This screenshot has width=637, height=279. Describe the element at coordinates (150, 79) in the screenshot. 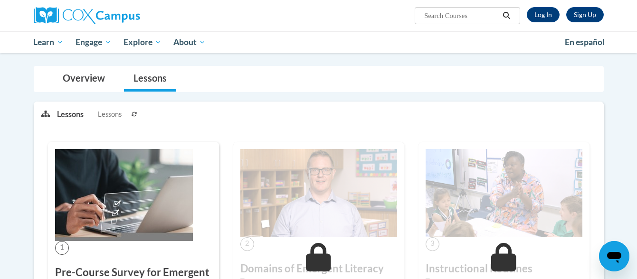

I see `a: Lessons` at that location.